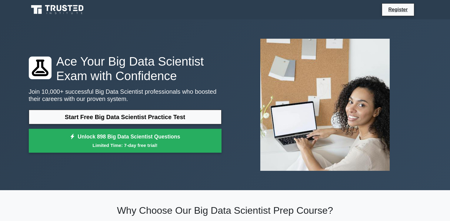 The width and height of the screenshot is (450, 221). What do you see at coordinates (125, 95) in the screenshot?
I see `p: Join 10,000+ successful Big Data Scientist professionals who boosted their careers with our prove...` at bounding box center [125, 95].